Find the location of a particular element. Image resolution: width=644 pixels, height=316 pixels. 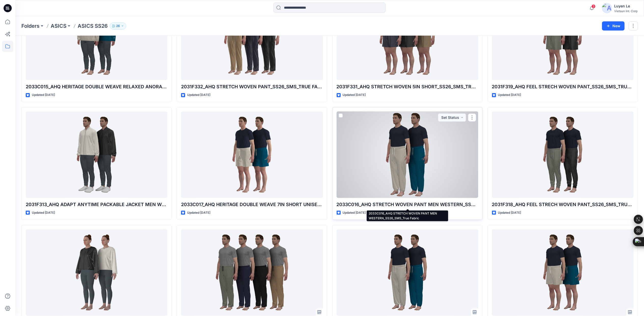

p: 2031F331_AHQ STRETCH WOVEN 5IN SHORT_SS26_SMS_TRUE FABRIC is located at coordinates (408, 87).